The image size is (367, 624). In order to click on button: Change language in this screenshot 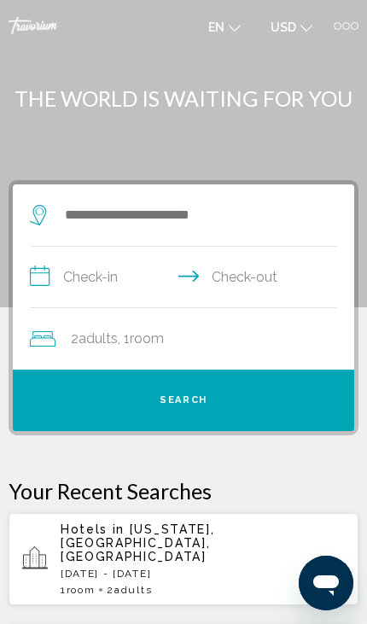, I will do `click(224, 26)`.